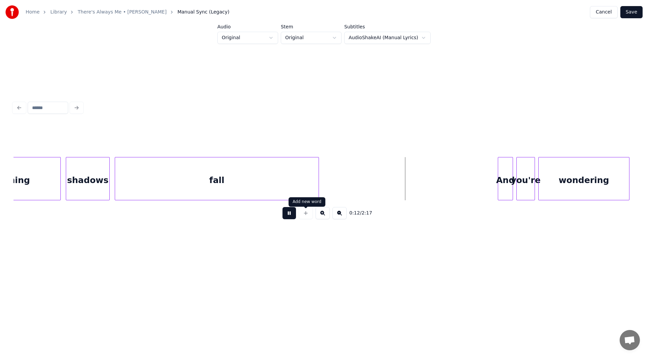  What do you see at coordinates (311, 27) in the screenshot?
I see `label: Stem` at bounding box center [311, 27].